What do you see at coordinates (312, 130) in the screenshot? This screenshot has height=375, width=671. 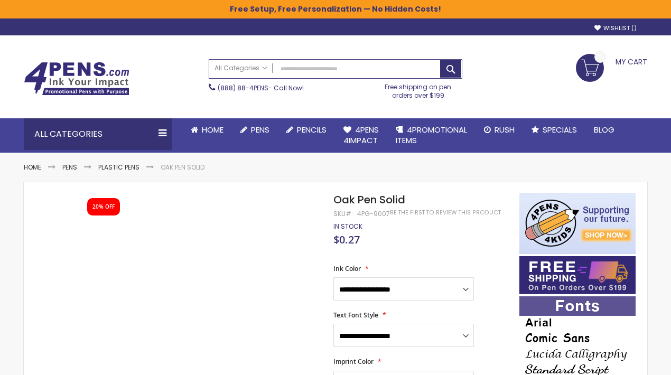 I see `span: Pencils` at bounding box center [312, 130].